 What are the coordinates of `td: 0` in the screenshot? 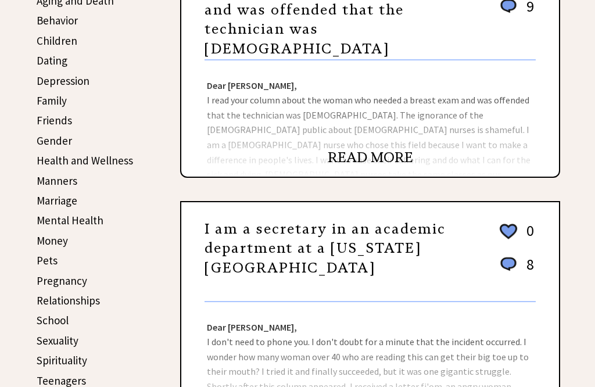 It's located at (528, 237).